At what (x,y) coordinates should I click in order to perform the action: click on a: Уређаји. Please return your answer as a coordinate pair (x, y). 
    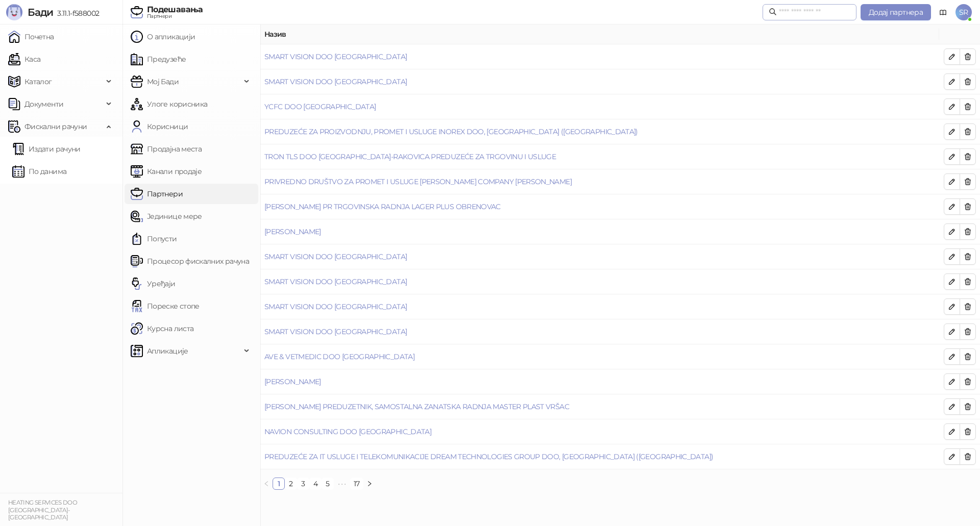
    Looking at the image, I should click on (153, 284).